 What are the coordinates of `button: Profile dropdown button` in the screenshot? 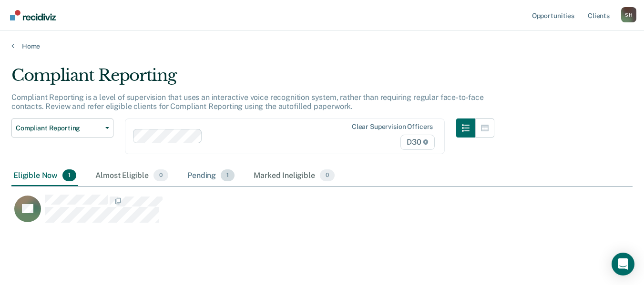 It's located at (629, 15).